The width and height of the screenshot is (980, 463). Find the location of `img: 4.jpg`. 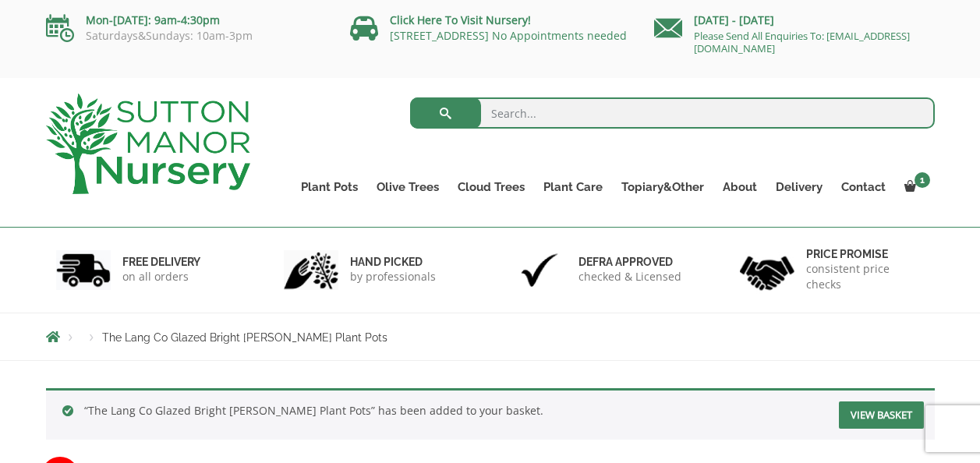

img: 4.jpg is located at coordinates (767, 270).